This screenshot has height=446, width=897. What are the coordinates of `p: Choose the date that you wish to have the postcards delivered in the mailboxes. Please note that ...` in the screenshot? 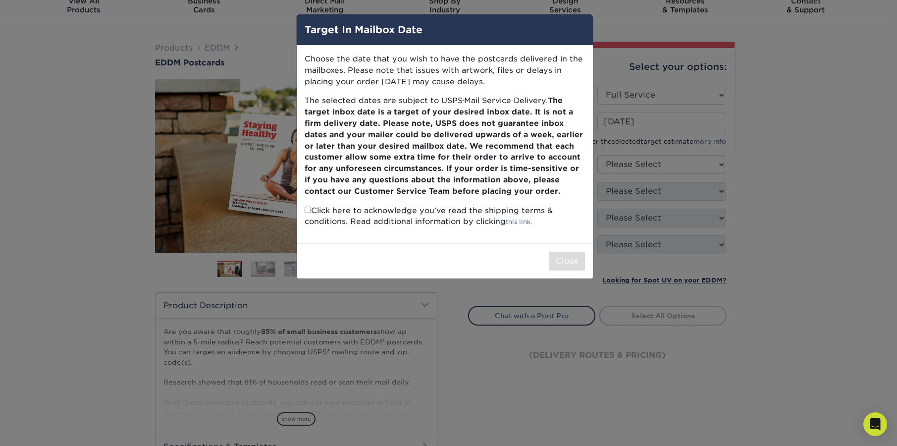 It's located at (445, 70).